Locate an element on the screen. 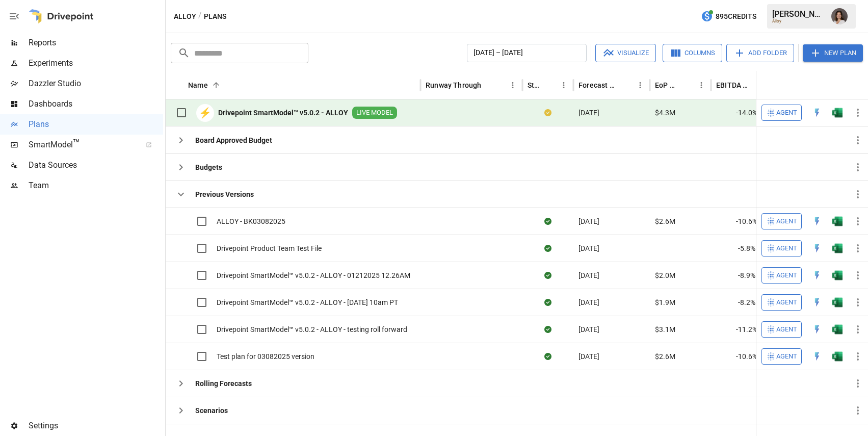  b: Board Approved Budget is located at coordinates (233, 140).